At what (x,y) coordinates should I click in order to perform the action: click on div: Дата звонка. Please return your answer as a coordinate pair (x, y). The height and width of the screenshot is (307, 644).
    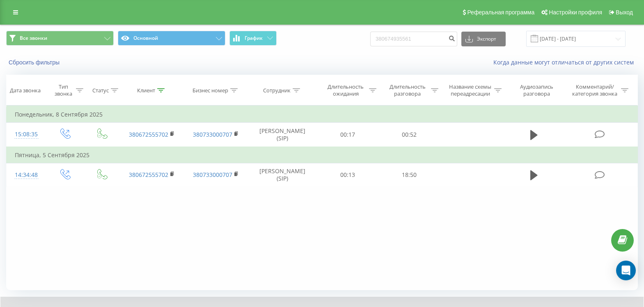
    Looking at the image, I should click on (25, 90).